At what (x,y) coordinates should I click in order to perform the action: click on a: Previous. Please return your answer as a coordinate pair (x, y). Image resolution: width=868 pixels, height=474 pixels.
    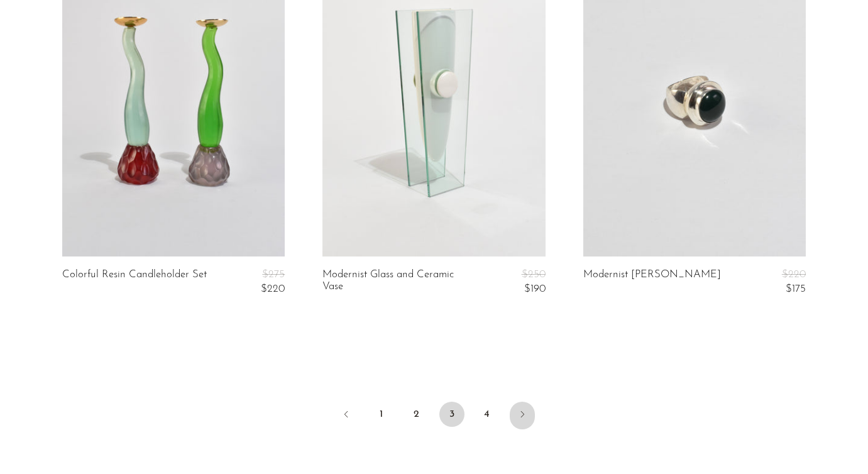
    Looking at the image, I should click on (347, 415).